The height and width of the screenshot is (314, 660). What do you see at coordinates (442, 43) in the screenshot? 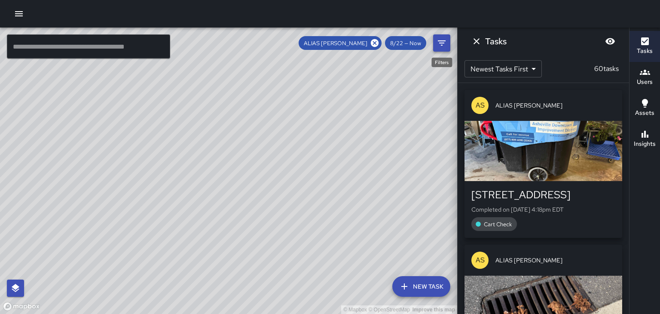
I see `button: Filters` at bounding box center [442, 43].